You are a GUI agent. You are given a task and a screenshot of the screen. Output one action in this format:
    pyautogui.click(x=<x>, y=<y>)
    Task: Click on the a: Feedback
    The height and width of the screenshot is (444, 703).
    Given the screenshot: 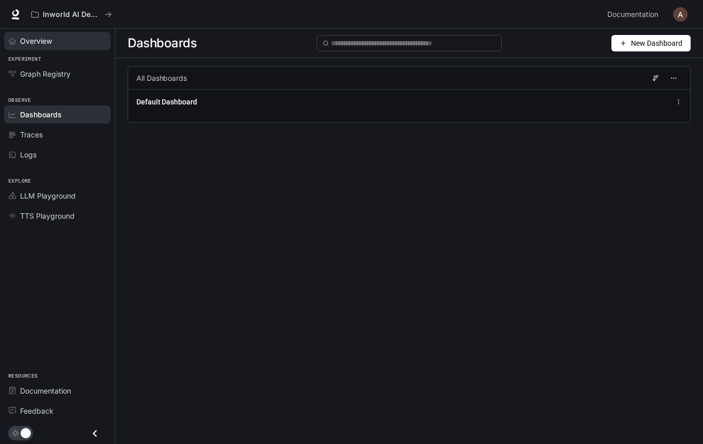 What is the action you would take?
    pyautogui.click(x=57, y=411)
    